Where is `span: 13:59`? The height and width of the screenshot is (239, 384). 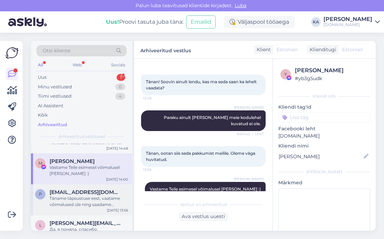 span: 13:59 is located at coordinates (156, 170).